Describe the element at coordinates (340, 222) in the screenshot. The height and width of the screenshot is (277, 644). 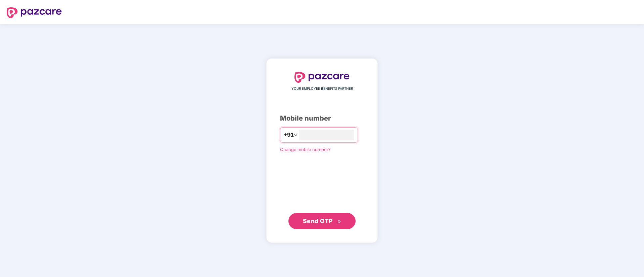
I see `span: double-right` at that location.